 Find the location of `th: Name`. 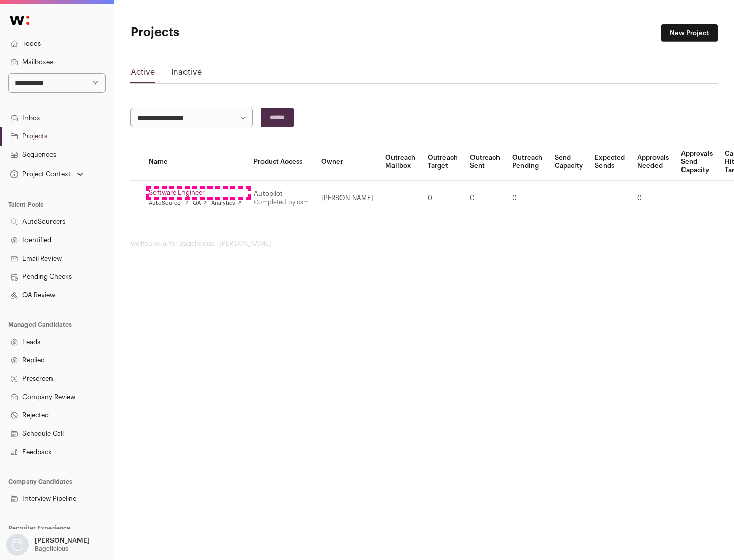

th: Name is located at coordinates (195, 162).